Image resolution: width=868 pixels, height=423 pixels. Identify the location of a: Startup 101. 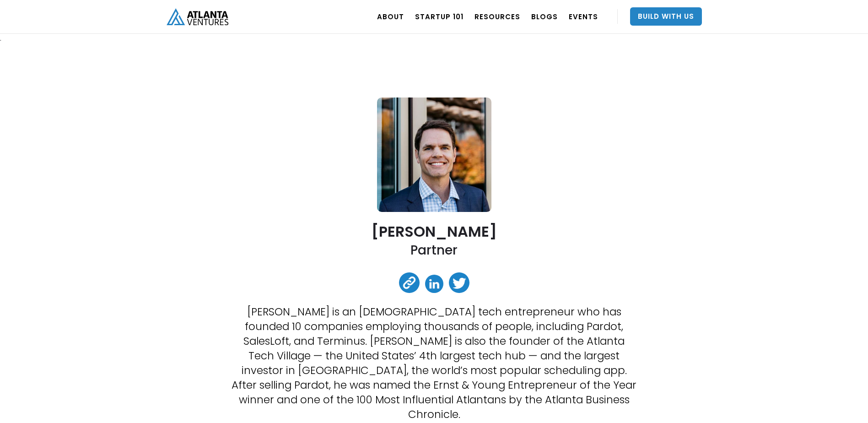
(439, 17).